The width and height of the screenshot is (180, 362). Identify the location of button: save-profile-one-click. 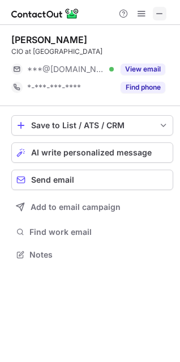
(92, 125).